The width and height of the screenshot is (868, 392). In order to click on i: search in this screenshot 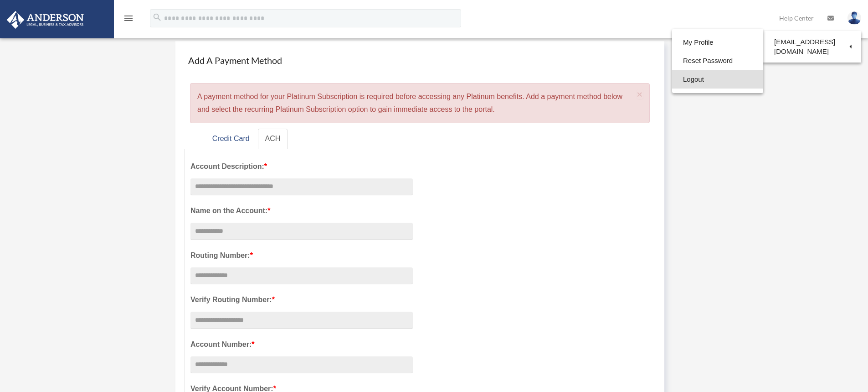, I will do `click(157, 17)`.